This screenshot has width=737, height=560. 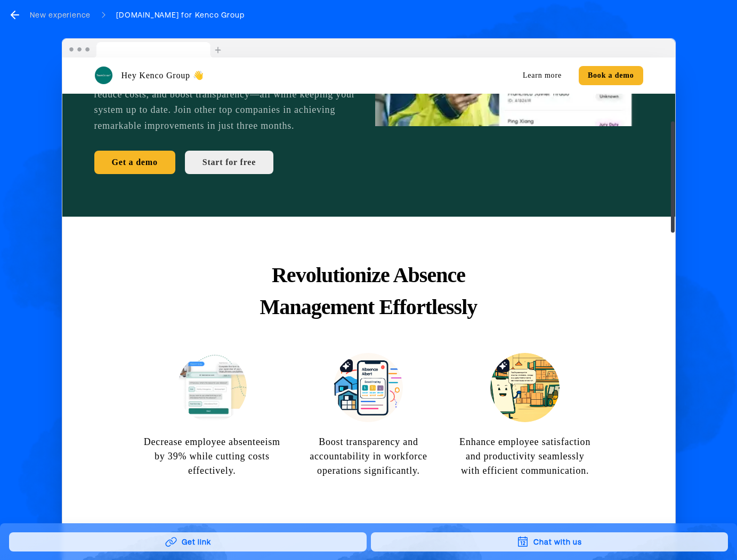 I want to click on img: Browser topbar, so click(x=144, y=48).